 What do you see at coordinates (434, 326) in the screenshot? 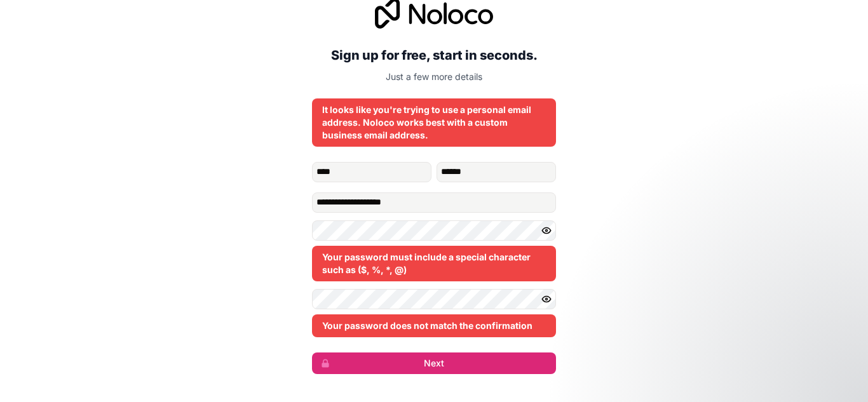
I see `div: Your password does not match the confirmation` at bounding box center [434, 326].